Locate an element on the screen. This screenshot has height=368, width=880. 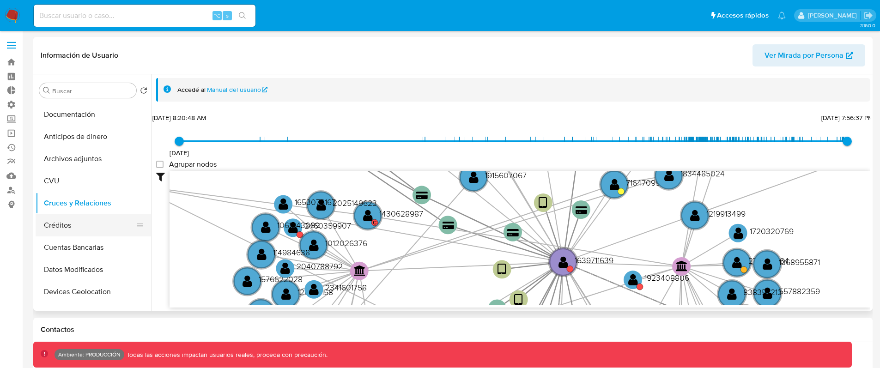
text: 279397464 is located at coordinates (769, 261).